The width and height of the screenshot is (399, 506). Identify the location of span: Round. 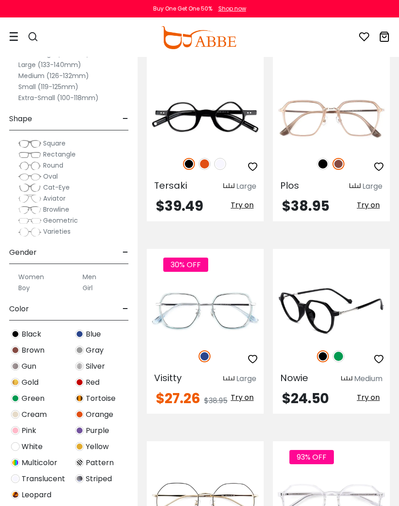
(53, 165).